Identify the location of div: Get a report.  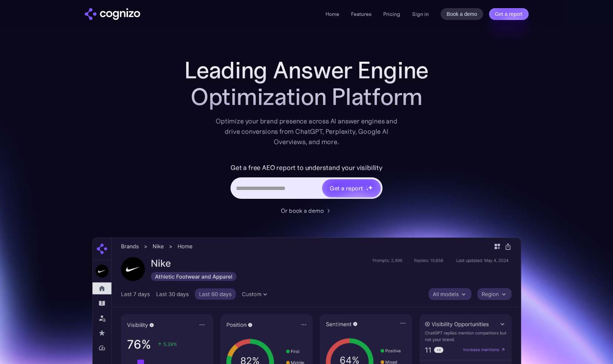
(346, 188).